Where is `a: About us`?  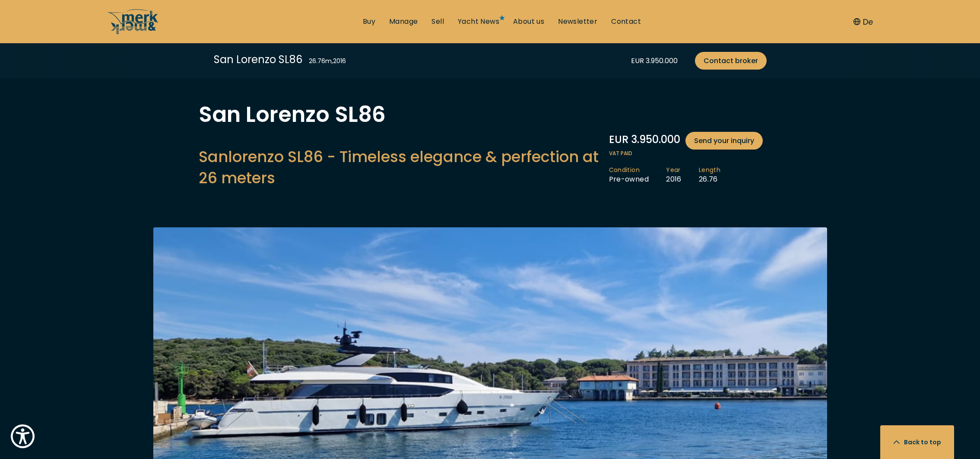
a: About us is located at coordinates (529, 22).